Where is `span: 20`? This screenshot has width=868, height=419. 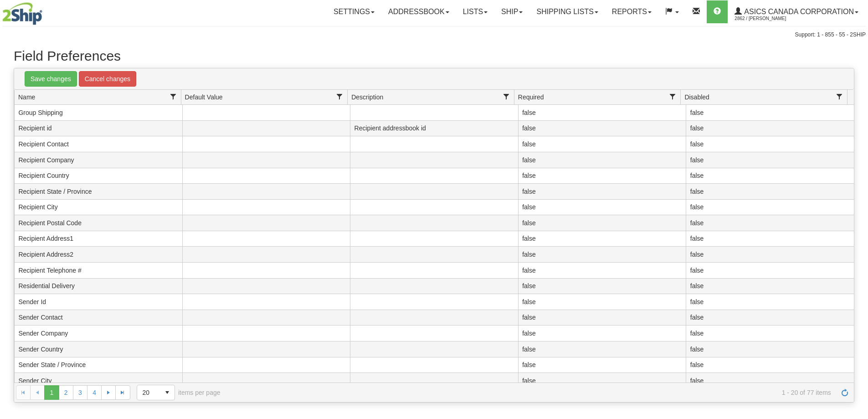 span: 20 is located at coordinates (148, 392).